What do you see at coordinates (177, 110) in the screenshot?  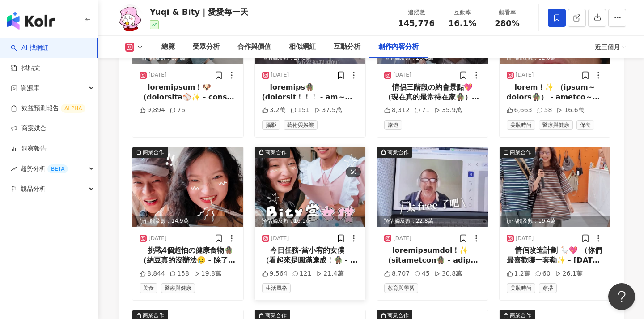 I see `div: 76` at bounding box center [177, 110].